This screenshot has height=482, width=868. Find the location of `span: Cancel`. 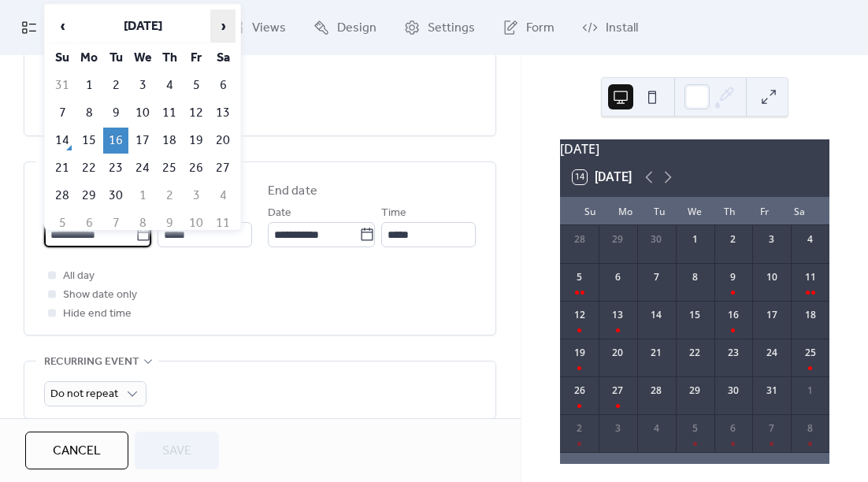

span: Cancel is located at coordinates (77, 451).